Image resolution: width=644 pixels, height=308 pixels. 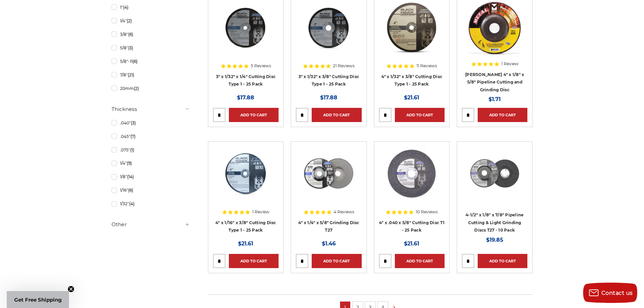 What do you see at coordinates (344, 66) in the screenshot?
I see `span: 21 Reviews` at bounding box center [344, 66].